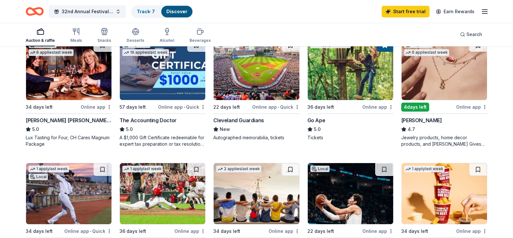 This screenshot has height=238, width=513. Describe the element at coordinates (256, 69) in the screenshot. I see `img: Image for Cleveland Guardians` at that location.